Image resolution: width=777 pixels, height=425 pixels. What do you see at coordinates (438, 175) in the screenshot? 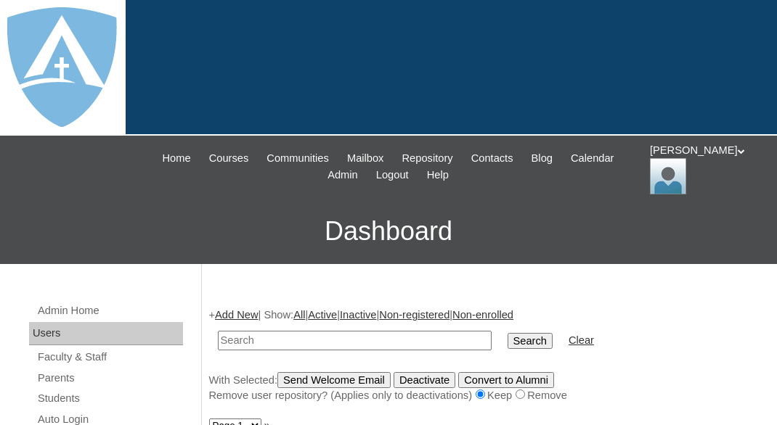
I see `a: Help` at bounding box center [438, 175].